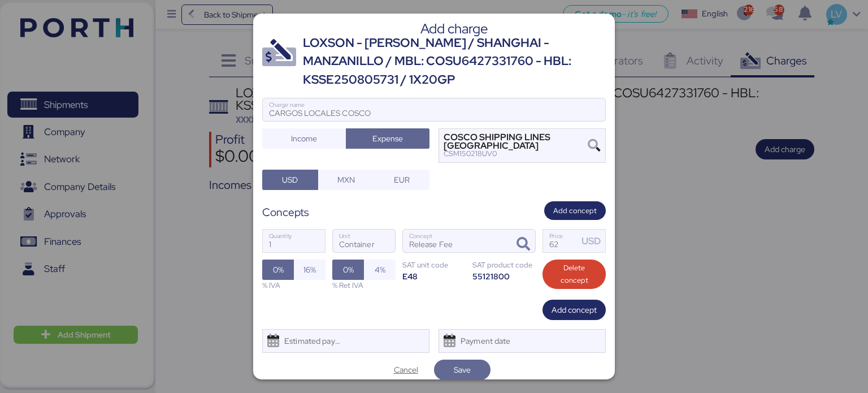 The width and height of the screenshot is (868, 393). What do you see at coordinates (290, 180) in the screenshot?
I see `button: USD` at bounding box center [290, 180].